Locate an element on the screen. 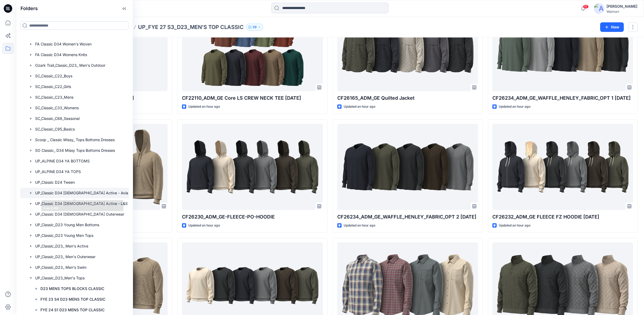  p: CF26230_ADM_GE-FLEECE-PO-HOODIE is located at coordinates (252, 217).